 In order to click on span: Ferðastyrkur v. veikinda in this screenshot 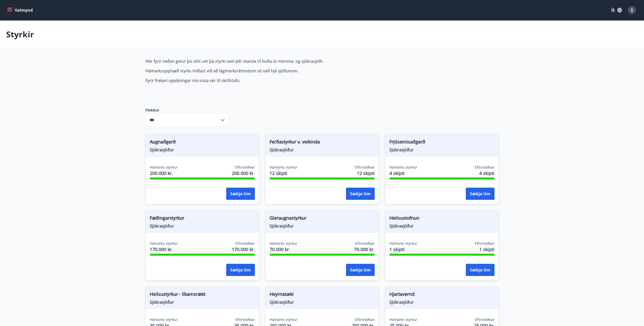, I will do `click(322, 143)`.